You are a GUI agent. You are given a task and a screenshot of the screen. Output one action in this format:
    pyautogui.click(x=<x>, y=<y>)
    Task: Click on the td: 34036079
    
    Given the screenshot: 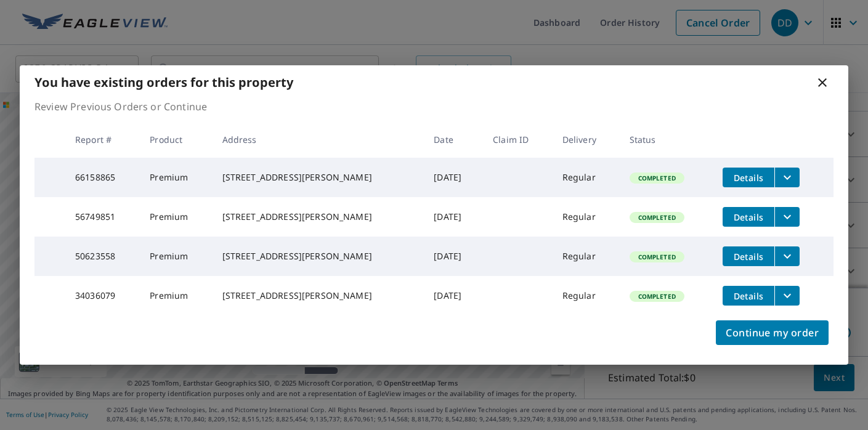 What is the action you would take?
    pyautogui.click(x=102, y=296)
    